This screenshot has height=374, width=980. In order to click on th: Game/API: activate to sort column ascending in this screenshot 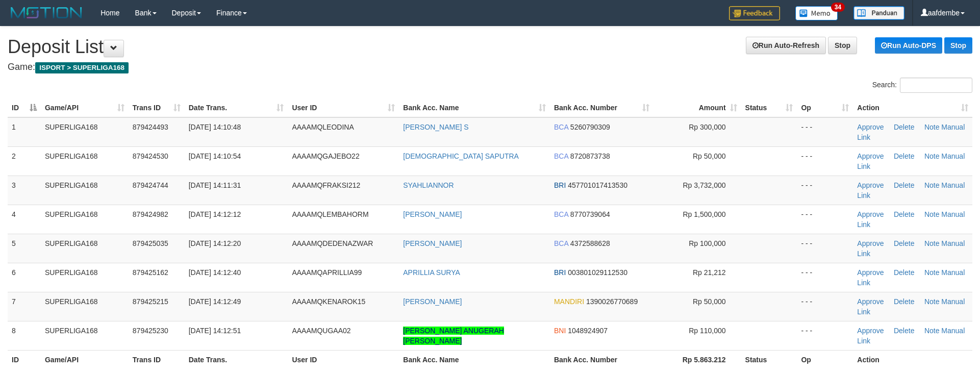, I will do `click(85, 108)`.